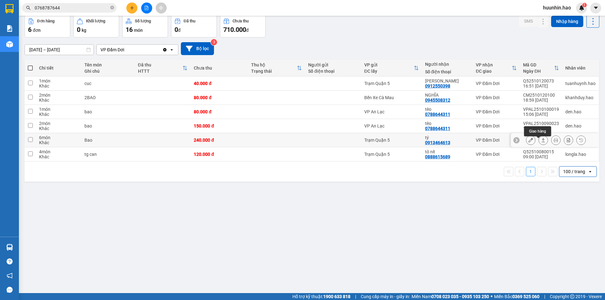  I want to click on button: Chưa thu710.000đ, so click(243, 26).